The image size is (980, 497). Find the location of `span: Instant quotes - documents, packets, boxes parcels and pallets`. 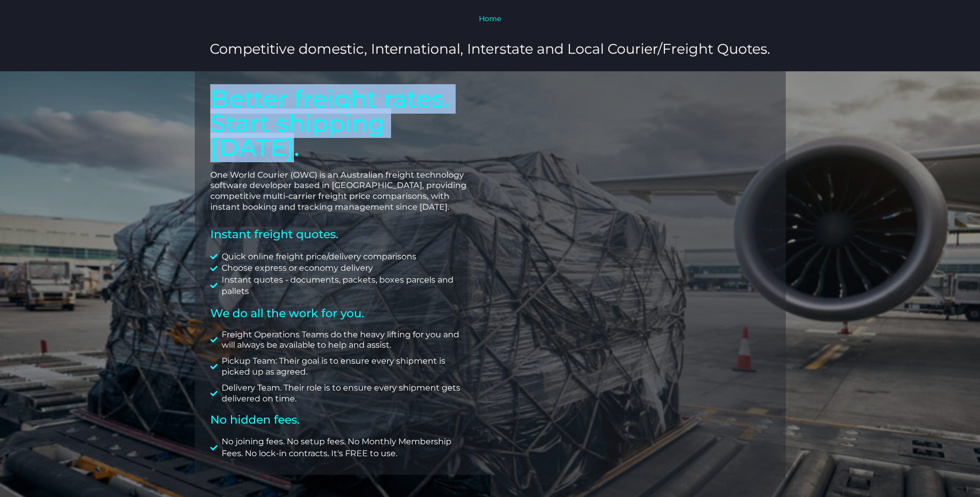

span: Instant quotes - documents, packets, boxes parcels and pallets is located at coordinates (347, 286).